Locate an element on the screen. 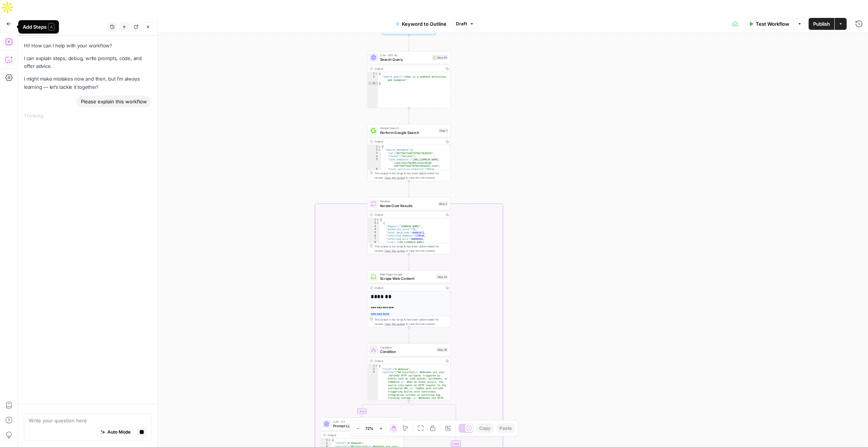  span: Perform Google Search is located at coordinates (408, 133).